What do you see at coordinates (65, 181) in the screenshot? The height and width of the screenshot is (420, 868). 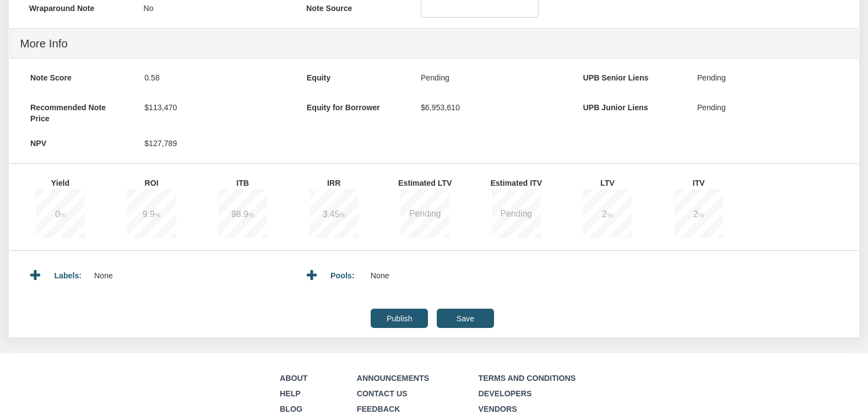 I see `label: Yield` at bounding box center [65, 181].